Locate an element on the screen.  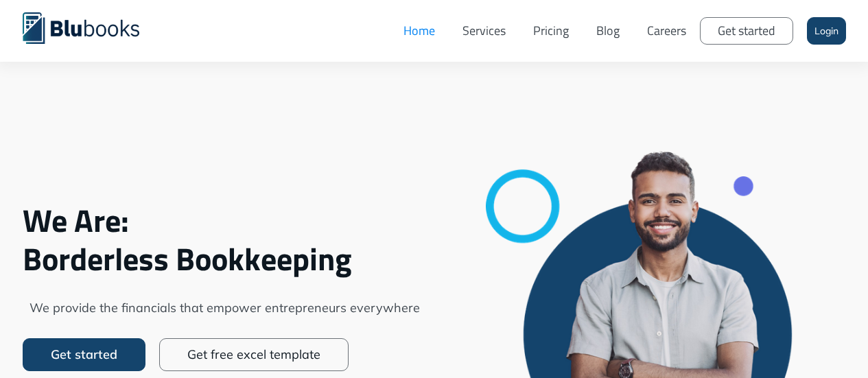
a: Services is located at coordinates (484, 31).